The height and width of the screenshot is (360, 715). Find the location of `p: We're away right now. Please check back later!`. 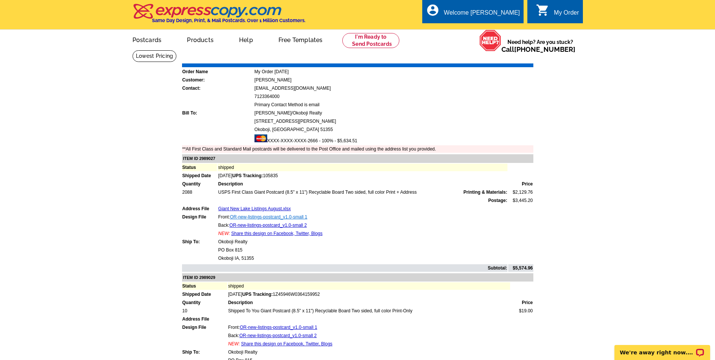

p: We're away right now. Please check back later! is located at coordinates (48, 16).